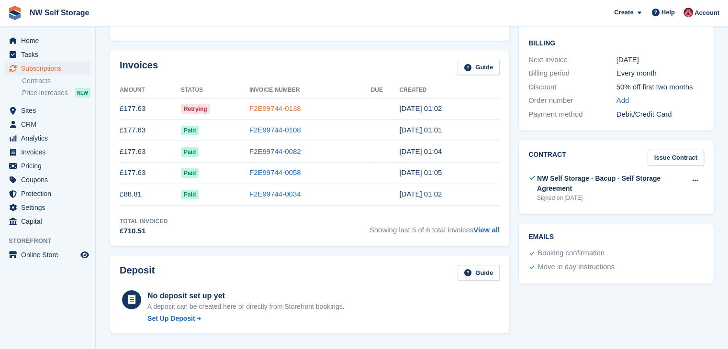 The width and height of the screenshot is (728, 349). What do you see at coordinates (52, 241) in the screenshot?
I see `span: Storefront` at bounding box center [52, 241].